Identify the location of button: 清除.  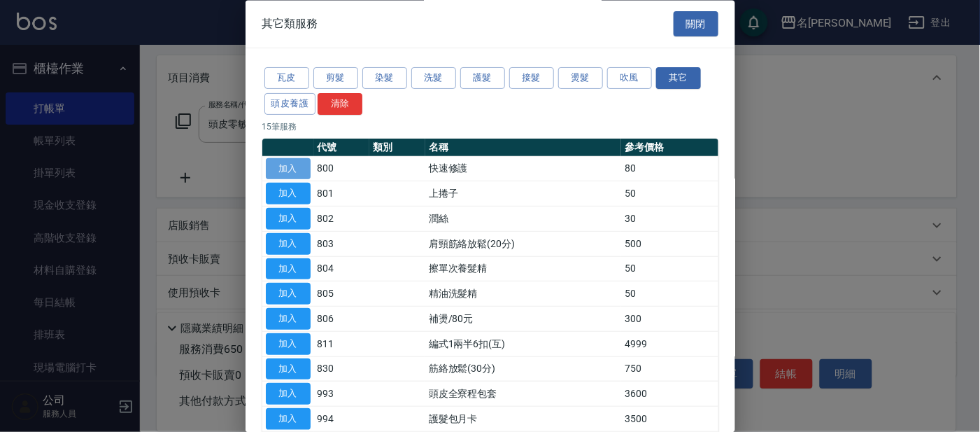
(340, 103).